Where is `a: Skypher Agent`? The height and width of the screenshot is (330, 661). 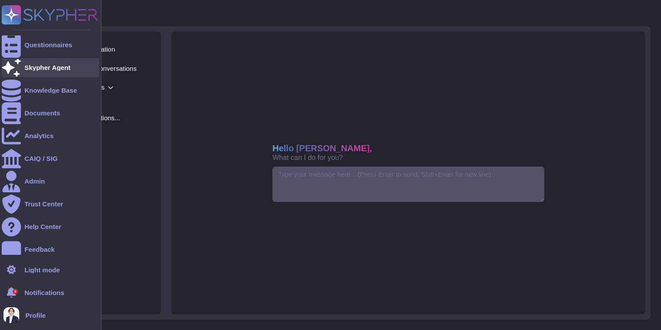 a: Skypher Agent is located at coordinates (50, 68).